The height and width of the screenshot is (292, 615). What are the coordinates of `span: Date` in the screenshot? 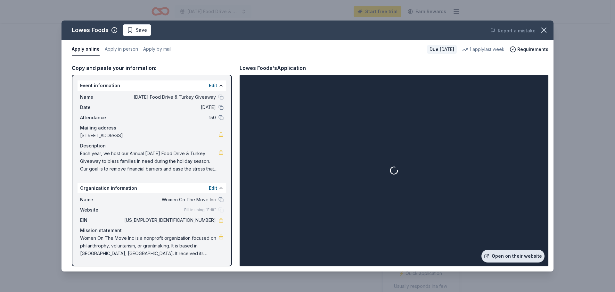 It's located at (102, 107).